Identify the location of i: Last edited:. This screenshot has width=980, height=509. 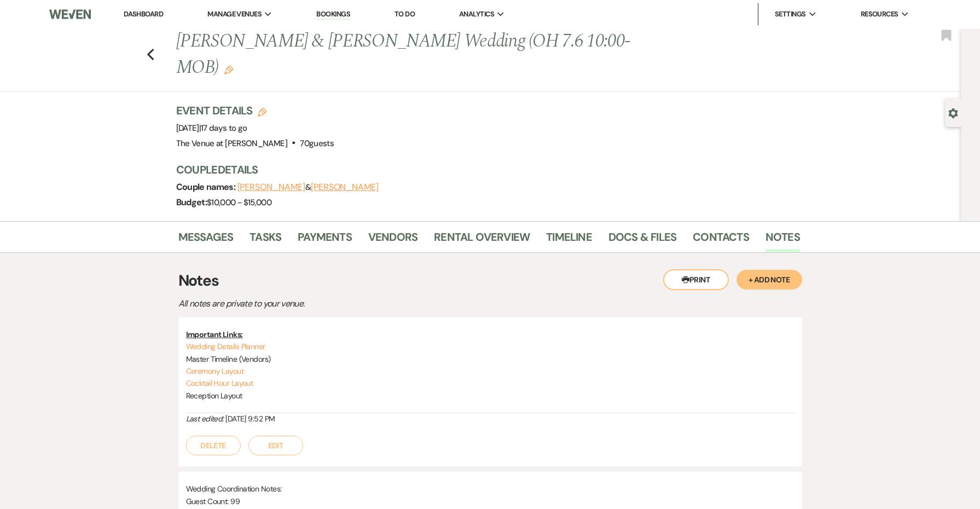
(205, 419).